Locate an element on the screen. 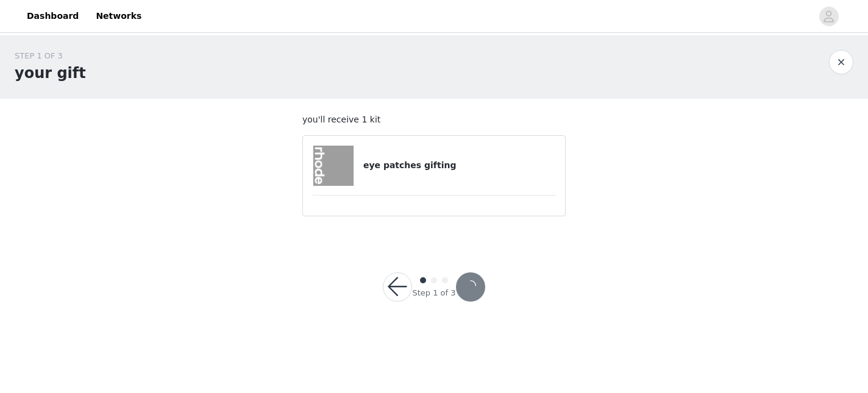 This screenshot has height=393, width=868. img: eye patches gifting is located at coordinates (334, 166).